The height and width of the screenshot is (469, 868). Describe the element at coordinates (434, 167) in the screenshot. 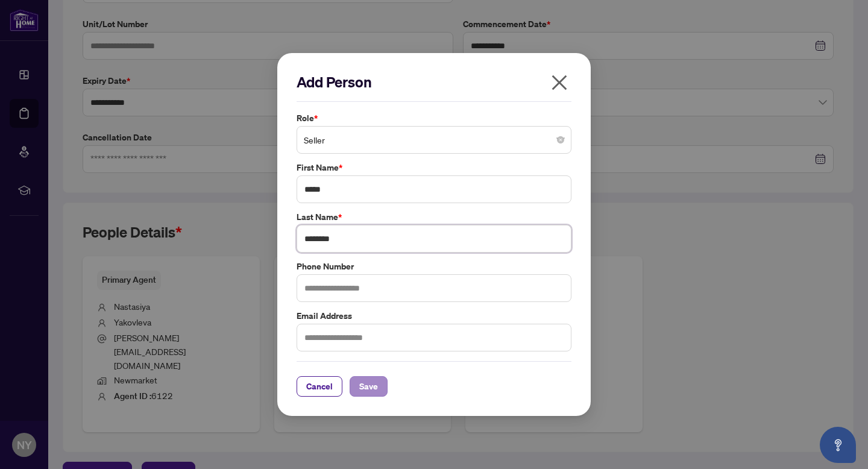

I see `label: First Name` at that location.